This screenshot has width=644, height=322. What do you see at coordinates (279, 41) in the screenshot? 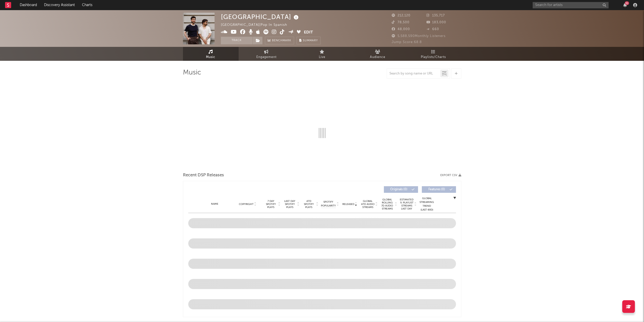
I see `a: Benchmark` at bounding box center [279, 41].